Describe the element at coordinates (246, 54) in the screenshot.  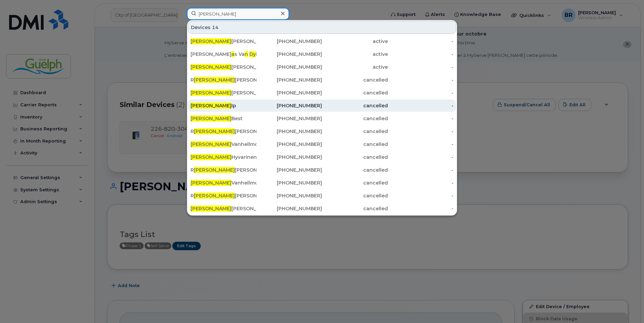
I see `span: n` at that location.